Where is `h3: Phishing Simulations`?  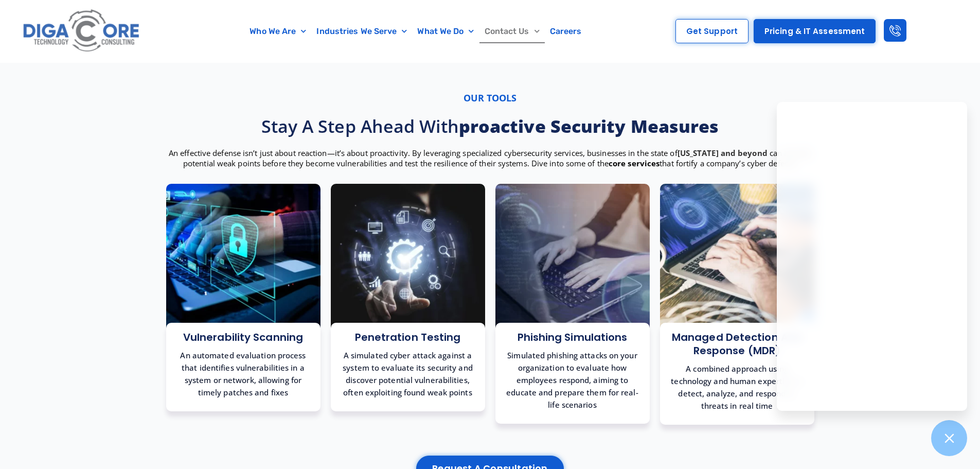
h3: Phishing Simulations is located at coordinates (573, 337).